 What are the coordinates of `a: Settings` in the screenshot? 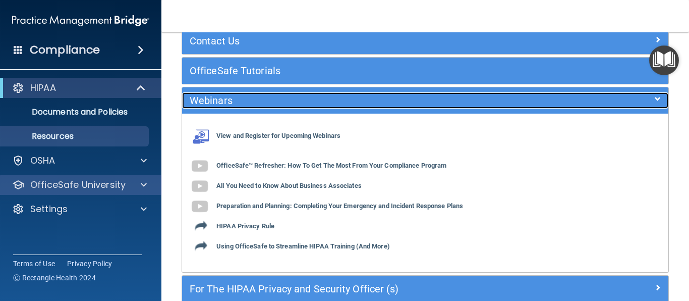 It's located at (79, 209).